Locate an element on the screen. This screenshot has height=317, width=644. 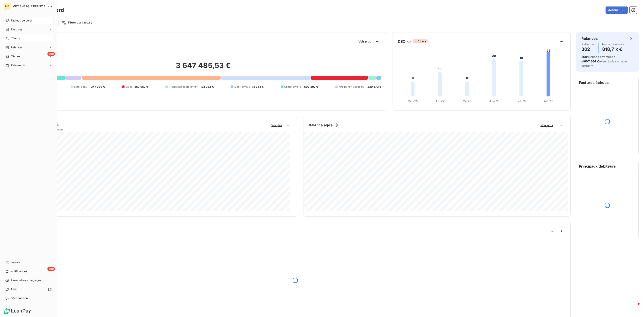
span: 368 is located at coordinates (584, 57).